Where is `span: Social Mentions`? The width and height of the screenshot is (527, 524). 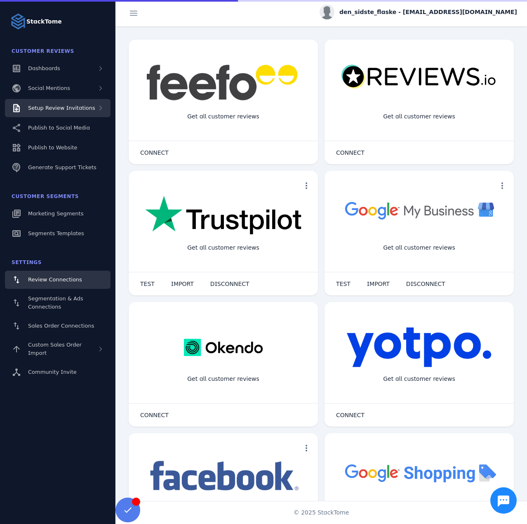 span: Social Mentions is located at coordinates (49, 88).